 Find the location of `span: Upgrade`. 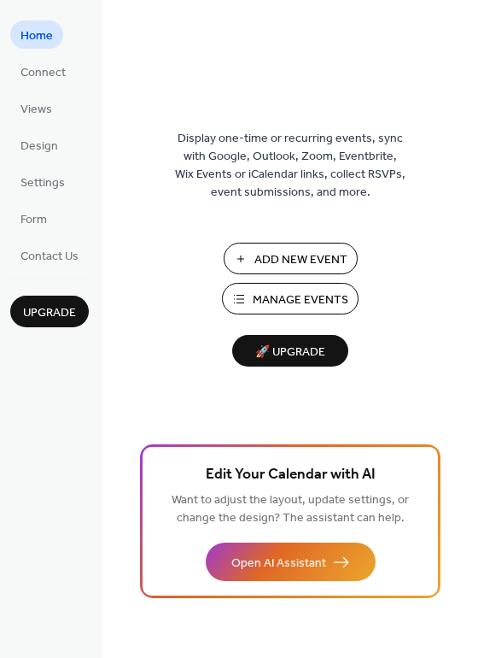

span: Upgrade is located at coordinates (50, 313).